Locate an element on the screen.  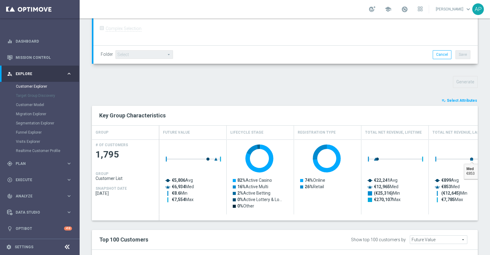
tspan: 82% is located at coordinates (241, 180).